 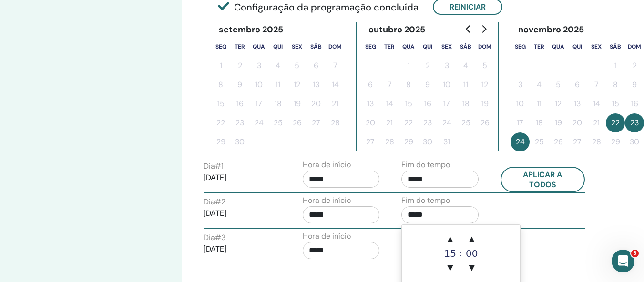 What do you see at coordinates (251, 30) in the screenshot?
I see `div: setembro 2025` at bounding box center [251, 30].